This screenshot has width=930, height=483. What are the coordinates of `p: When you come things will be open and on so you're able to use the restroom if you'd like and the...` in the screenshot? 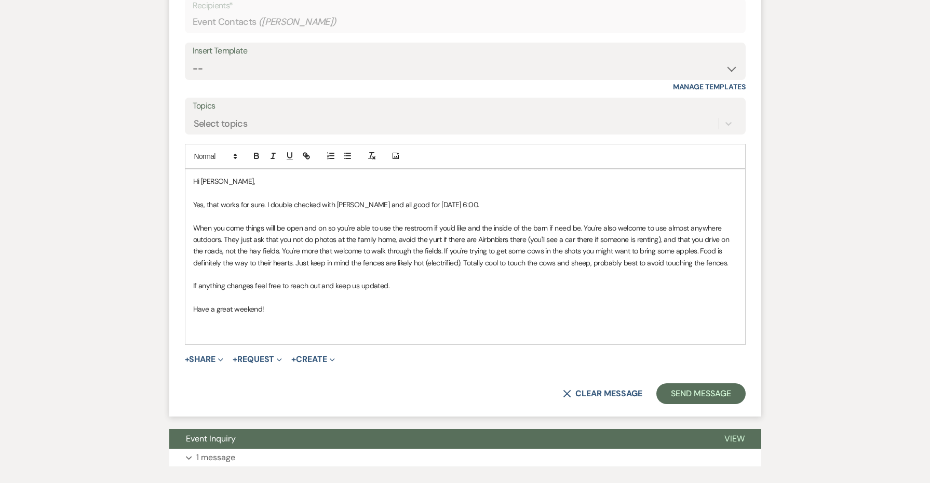 It's located at (465, 246).